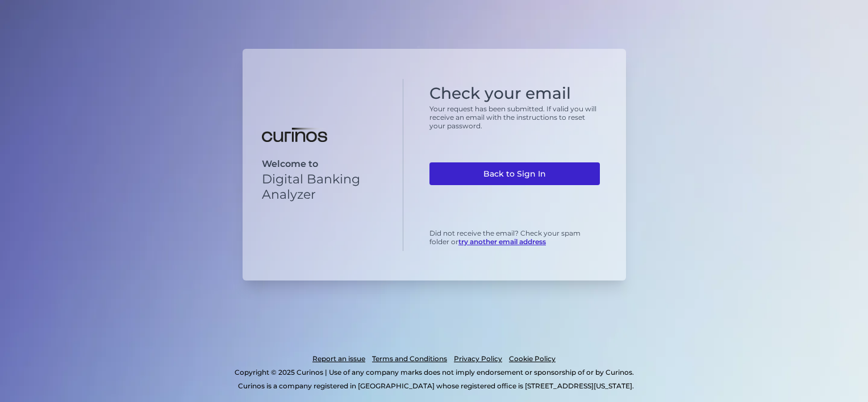  Describe the element at coordinates (502, 241) in the screenshot. I see `a: try another email address` at that location.